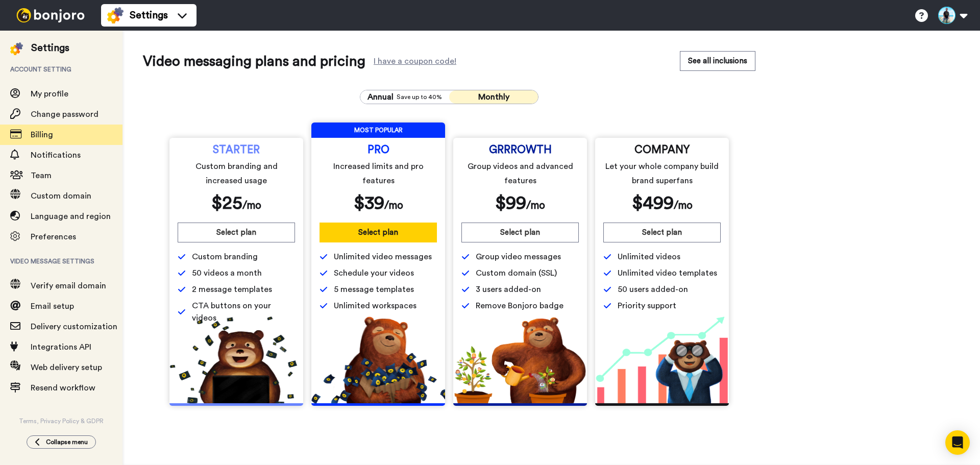 This screenshot has width=980, height=465. What do you see at coordinates (52, 307) in the screenshot?
I see `span: Email setup` at bounding box center [52, 307].